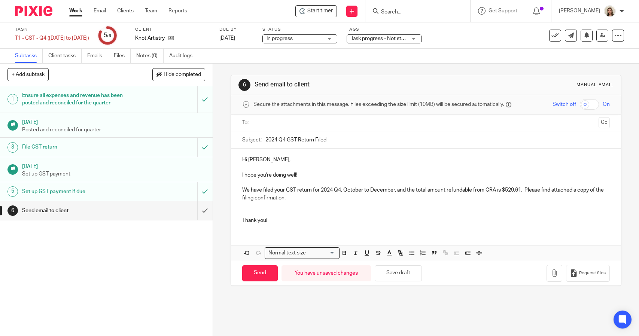  Describe the element at coordinates (280, 39) in the screenshot. I see `span: In progress` at that location.